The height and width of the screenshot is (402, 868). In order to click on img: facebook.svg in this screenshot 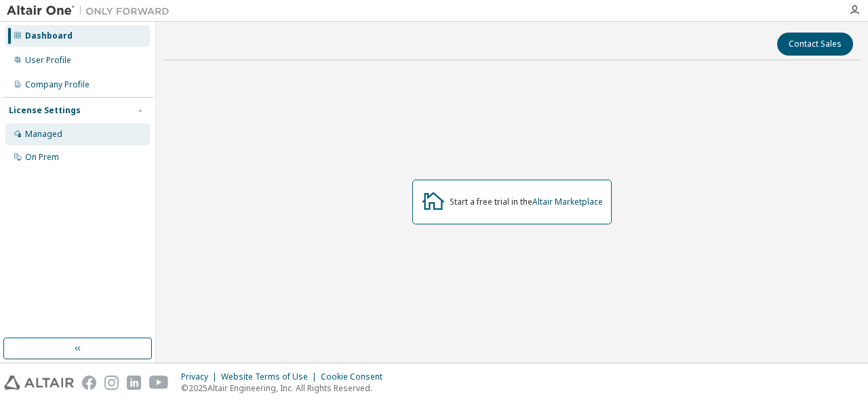, I will do `click(88, 383)`.